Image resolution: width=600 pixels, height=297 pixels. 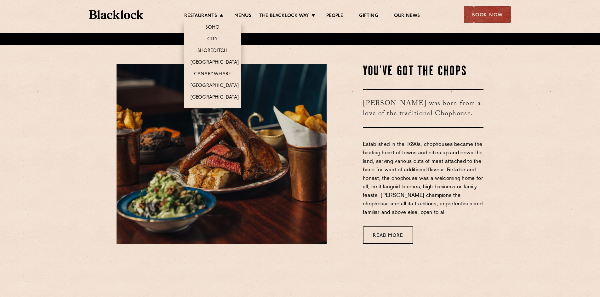 What do you see at coordinates (212, 75) in the screenshot?
I see `a: Canary Wharf` at bounding box center [212, 75].